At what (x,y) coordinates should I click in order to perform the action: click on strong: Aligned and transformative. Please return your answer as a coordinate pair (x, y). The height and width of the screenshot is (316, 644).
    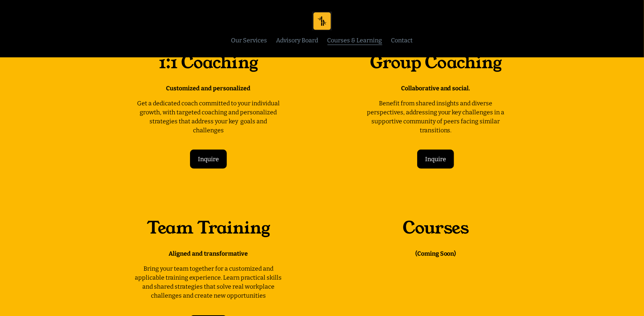
    Looking at the image, I should click on (208, 253).